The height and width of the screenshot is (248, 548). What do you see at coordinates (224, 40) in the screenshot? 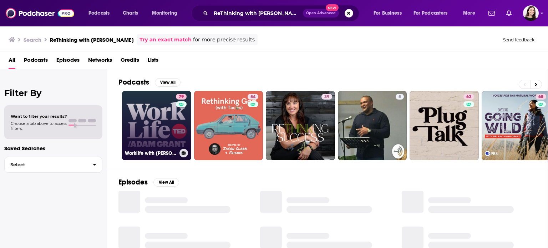
I see `span: for more precise results` at bounding box center [224, 40].